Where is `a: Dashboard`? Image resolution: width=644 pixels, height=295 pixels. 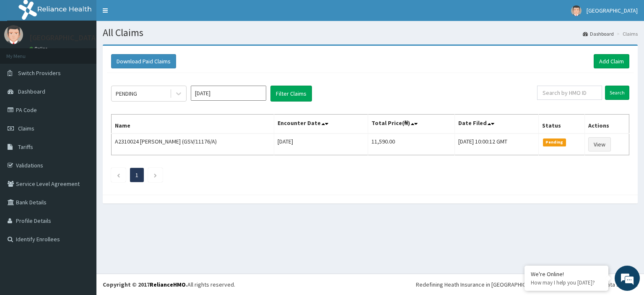 a: Dashboard is located at coordinates (599, 34).